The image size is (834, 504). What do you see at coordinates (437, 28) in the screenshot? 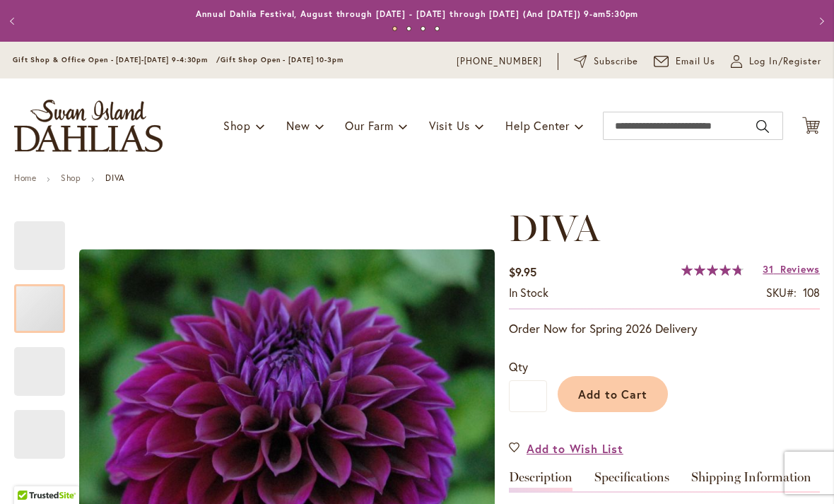
I see `button: 4 of 4` at bounding box center [437, 28].